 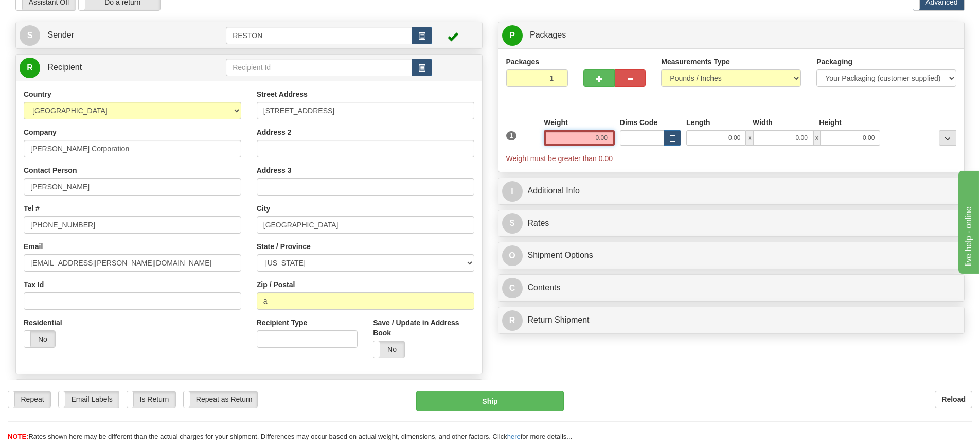 I want to click on label: Country, so click(x=38, y=94).